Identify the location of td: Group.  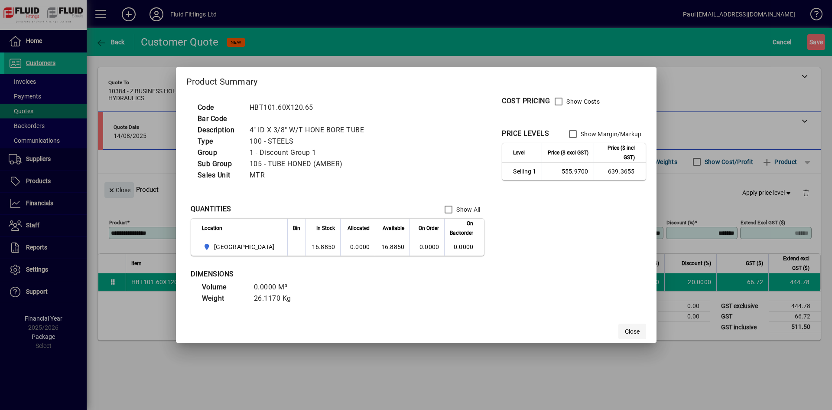
(219, 153).